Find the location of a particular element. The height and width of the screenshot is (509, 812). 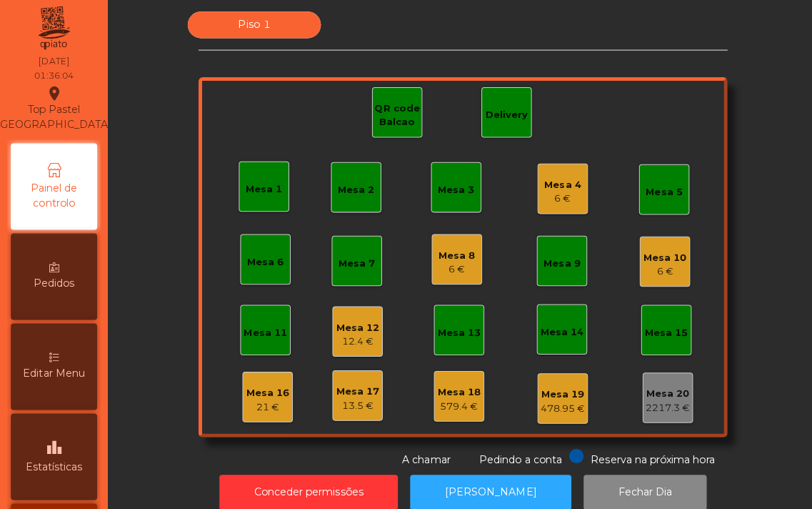

div: Mesa 10 is located at coordinates (659, 260).